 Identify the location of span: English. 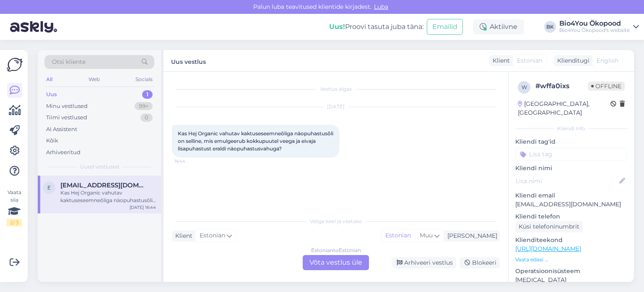
(608, 61).